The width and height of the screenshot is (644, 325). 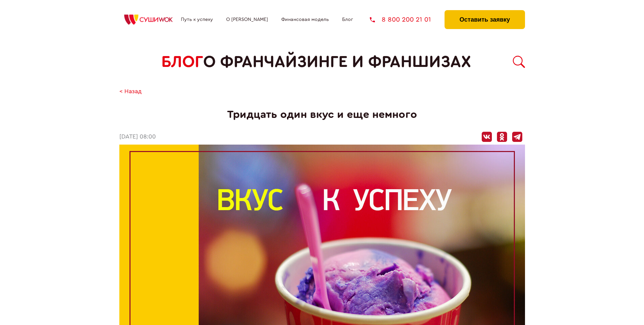 I want to click on h1: Тридцать один вкус и еще немного, so click(x=322, y=115).